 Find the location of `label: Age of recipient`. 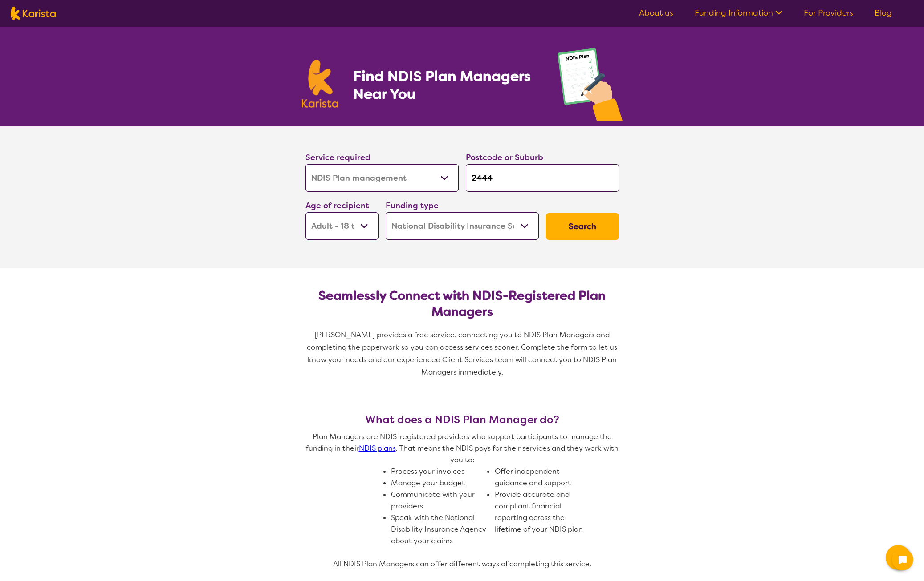

label: Age of recipient is located at coordinates (337, 206).